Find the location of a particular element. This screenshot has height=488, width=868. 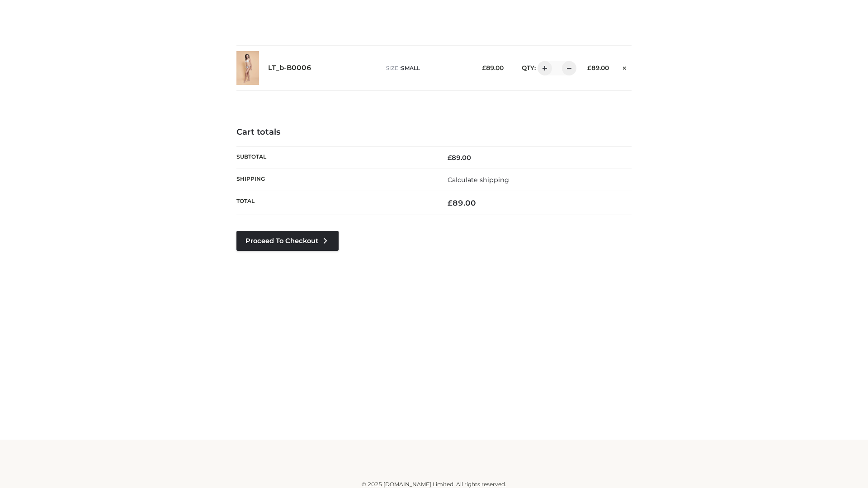

a: Remove this item is located at coordinates (625, 67).